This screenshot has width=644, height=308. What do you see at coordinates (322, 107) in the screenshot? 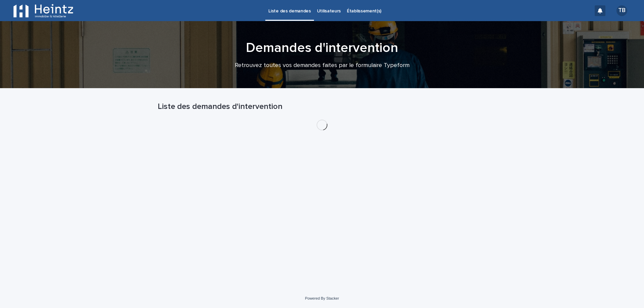
I see `h1: Liste des demandes d'intervention` at bounding box center [322, 107].